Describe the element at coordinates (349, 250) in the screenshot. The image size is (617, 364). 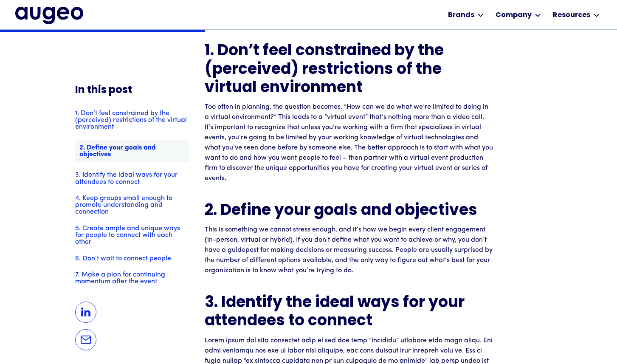
I see `p: This is something we cannot stress enough, and it’s how we begin every client engagement (in-pers...` at that location.